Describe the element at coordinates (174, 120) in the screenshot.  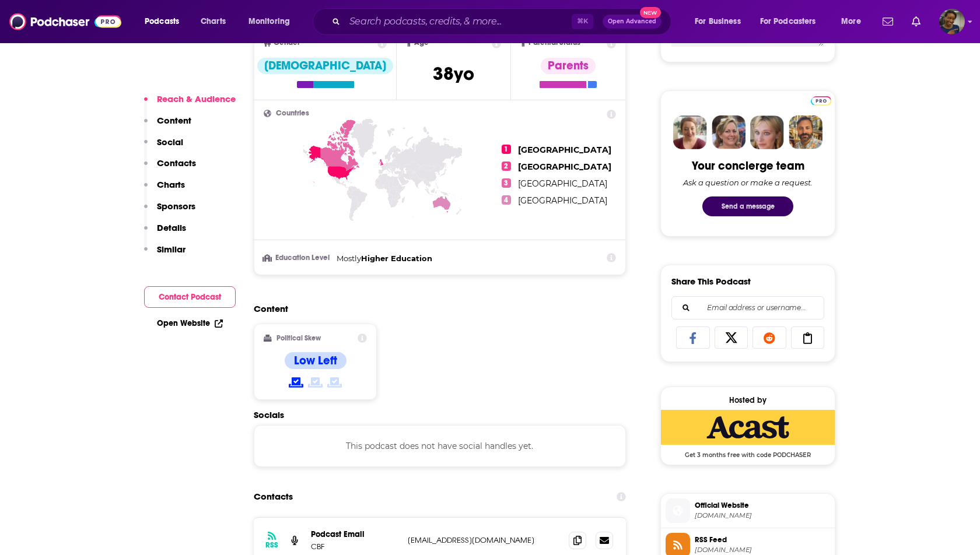
I see `p: Content` at that location.